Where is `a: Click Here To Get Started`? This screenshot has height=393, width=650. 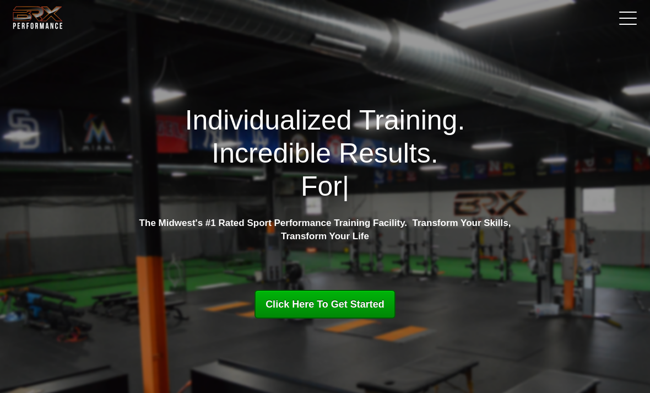 a: Click Here To Get Started is located at coordinates (325, 304).